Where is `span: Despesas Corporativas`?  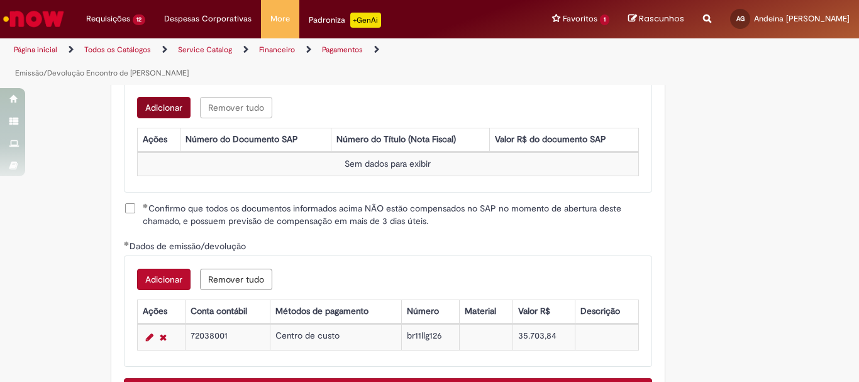
span: Despesas Corporativas is located at coordinates (208, 19).